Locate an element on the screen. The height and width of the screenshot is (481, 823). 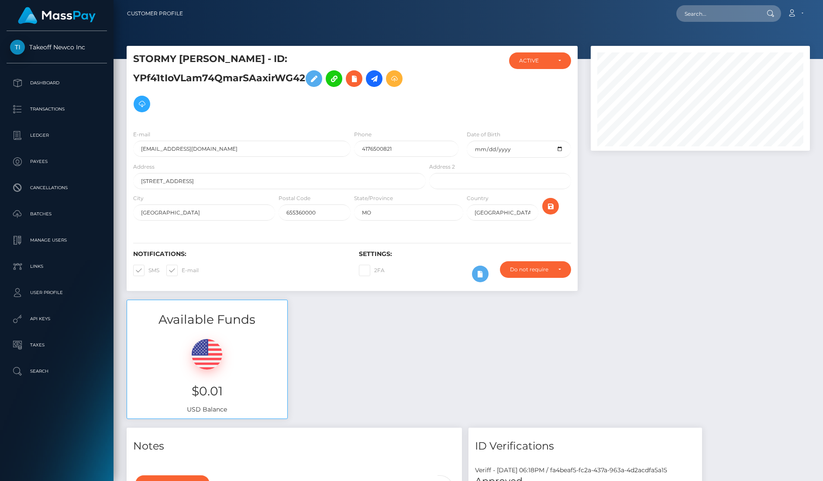
p: Cancellations is located at coordinates (57, 188).